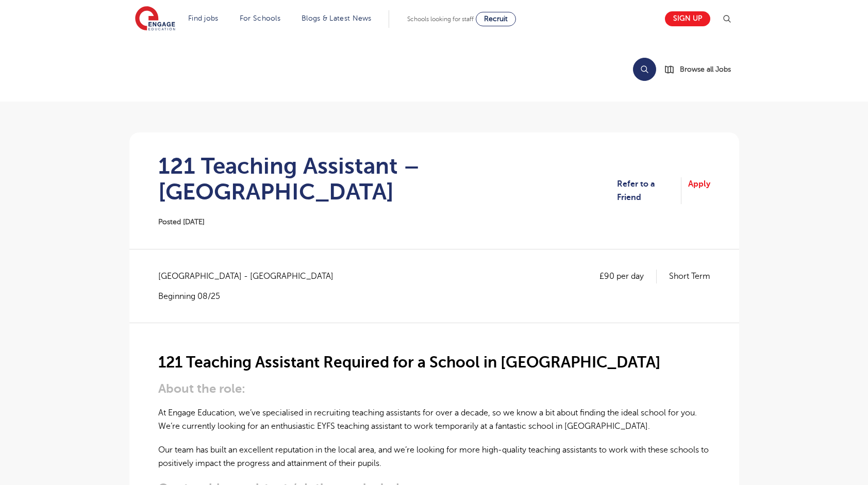 The height and width of the screenshot is (485, 868). Describe the element at coordinates (644, 69) in the screenshot. I see `button: Search` at that location.